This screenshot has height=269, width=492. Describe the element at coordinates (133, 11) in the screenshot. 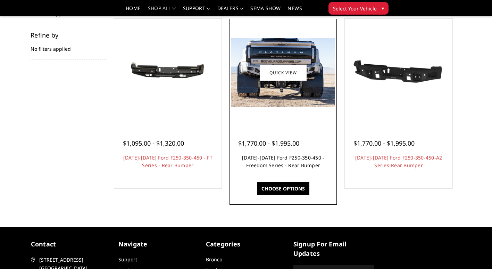

I see `a: Home` at that location.